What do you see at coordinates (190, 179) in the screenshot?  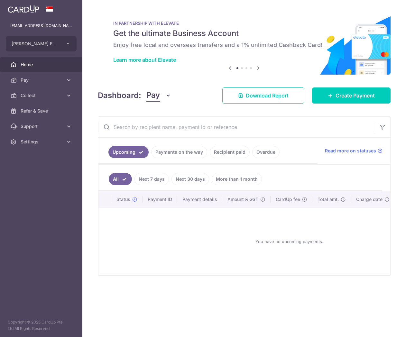 I see `a: Next 30 days` at bounding box center [190, 179].